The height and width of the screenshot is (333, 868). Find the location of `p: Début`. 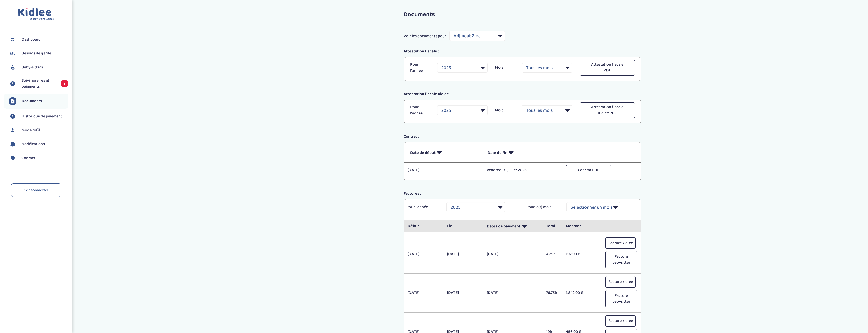

p: Début is located at coordinates (423, 226).